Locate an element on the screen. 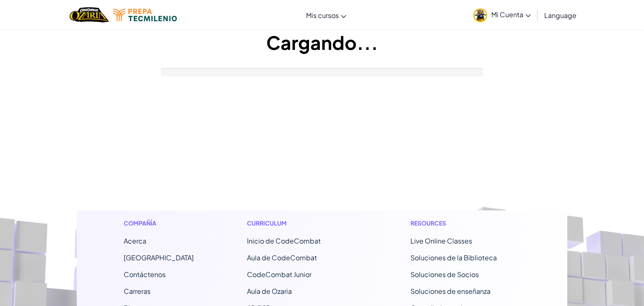  h1: Curriculum is located at coordinates (302, 223).